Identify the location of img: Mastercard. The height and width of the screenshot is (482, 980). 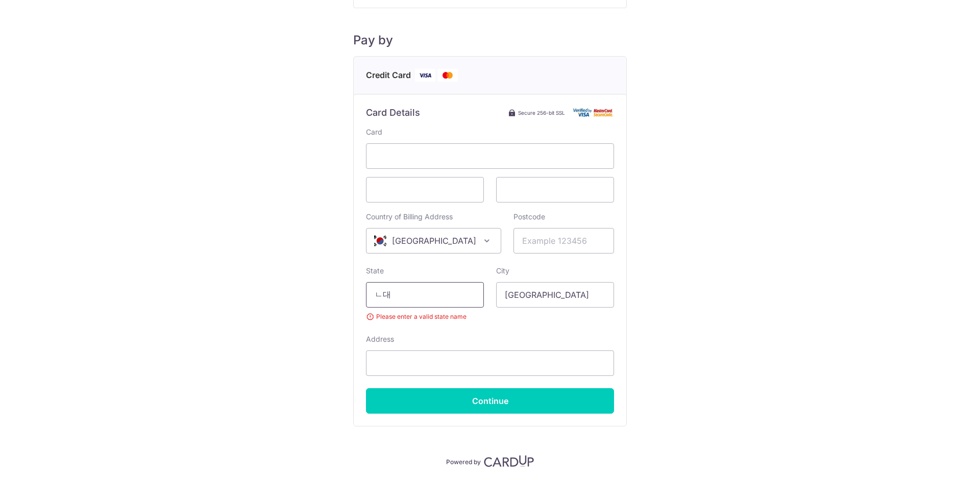
(448, 75).